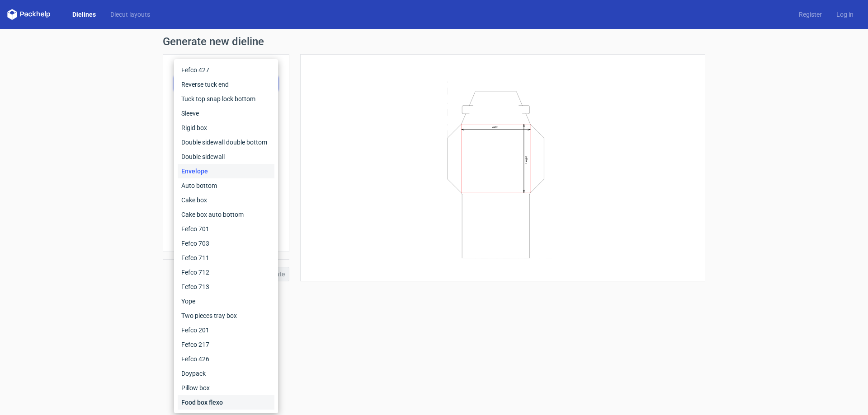 The image size is (868, 415). I want to click on div: Fefco 427, so click(226, 70).